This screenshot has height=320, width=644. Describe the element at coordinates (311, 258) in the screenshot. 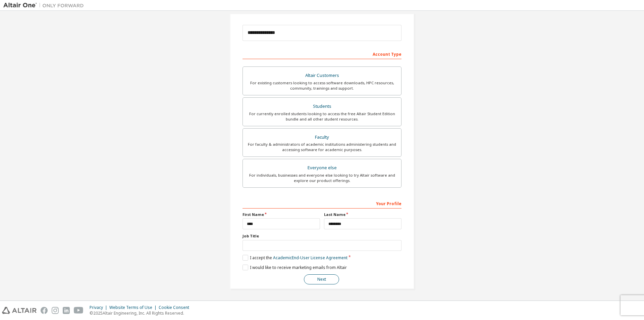

I see `a: Academic End-User License Agreement` at that location.